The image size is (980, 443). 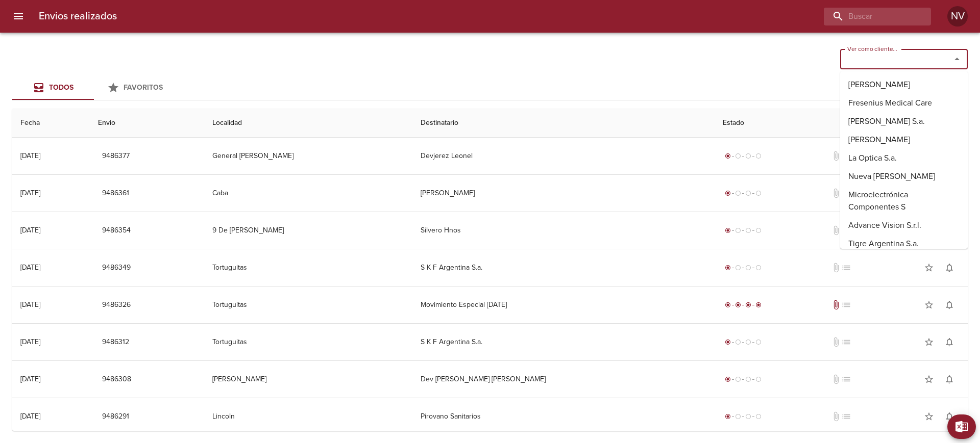 What do you see at coordinates (957, 16) in the screenshot?
I see `div: Abrir información de usuario` at bounding box center [957, 16].